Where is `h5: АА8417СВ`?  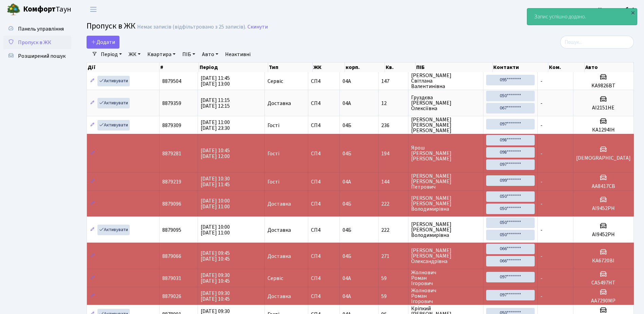
h5: АА8417СВ is located at coordinates (603, 186).